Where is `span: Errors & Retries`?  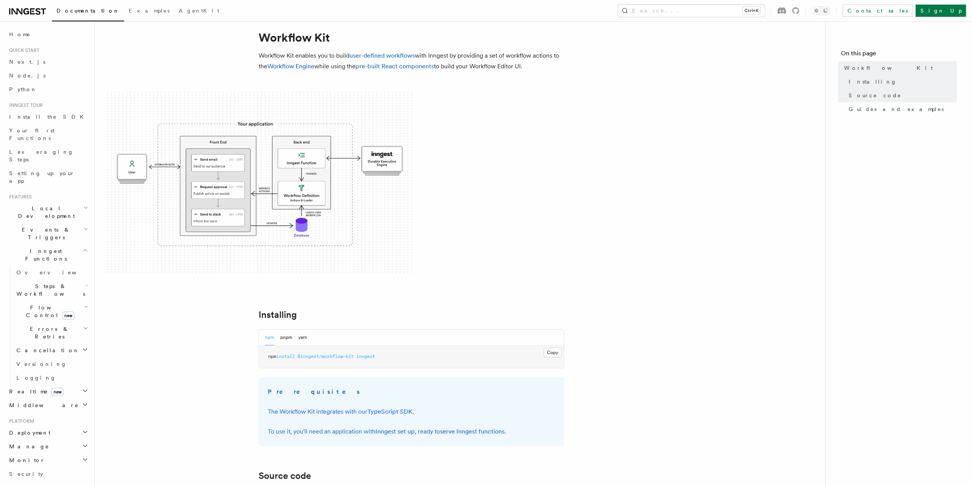 span: Errors & Retries is located at coordinates (48, 333).